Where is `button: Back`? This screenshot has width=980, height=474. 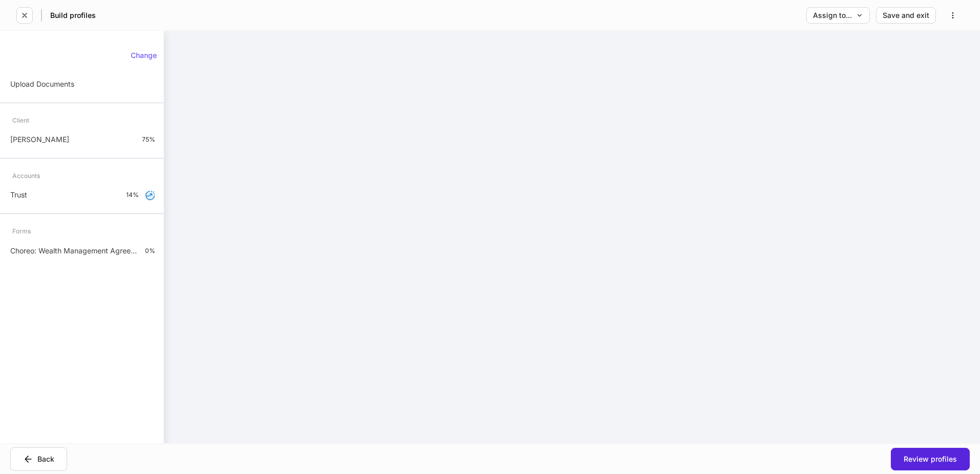
button: Back is located at coordinates (39, 459).